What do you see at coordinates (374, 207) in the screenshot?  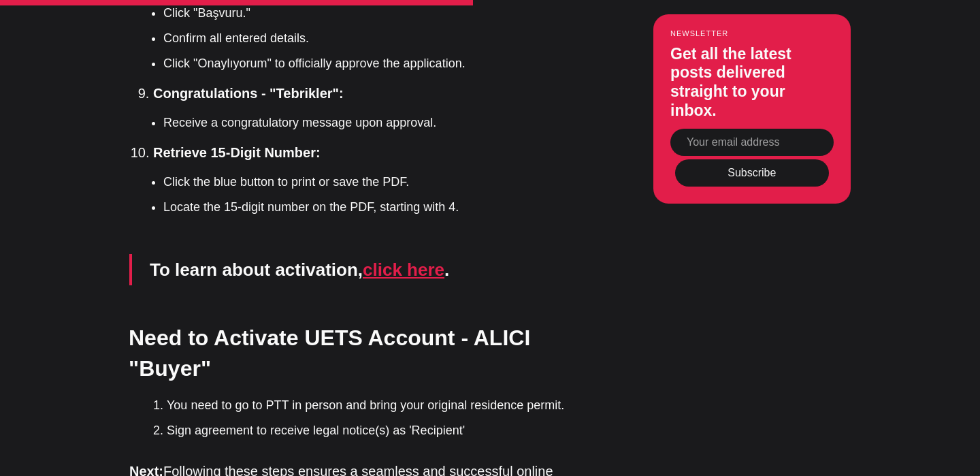 I see `li: Locate the 15-digit number on the PDF, starting with 4.` at bounding box center [374, 207].